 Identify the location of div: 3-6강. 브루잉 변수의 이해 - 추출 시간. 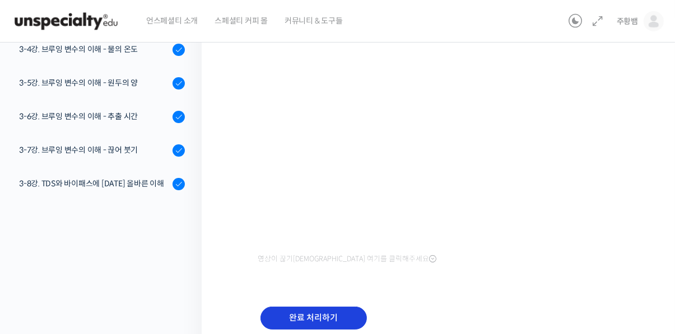
(94, 117).